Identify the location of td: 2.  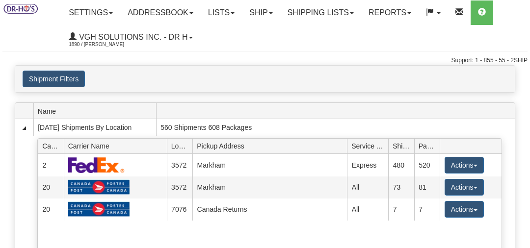
(51, 165).